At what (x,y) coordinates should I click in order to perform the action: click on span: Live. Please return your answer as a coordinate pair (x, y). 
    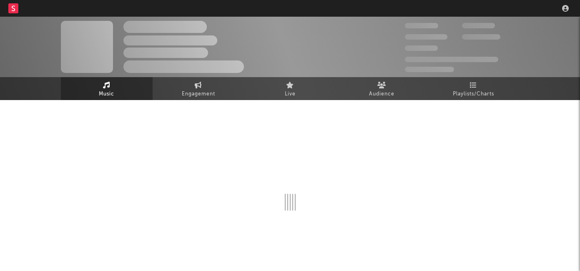
    Looking at the image, I should click on (290, 94).